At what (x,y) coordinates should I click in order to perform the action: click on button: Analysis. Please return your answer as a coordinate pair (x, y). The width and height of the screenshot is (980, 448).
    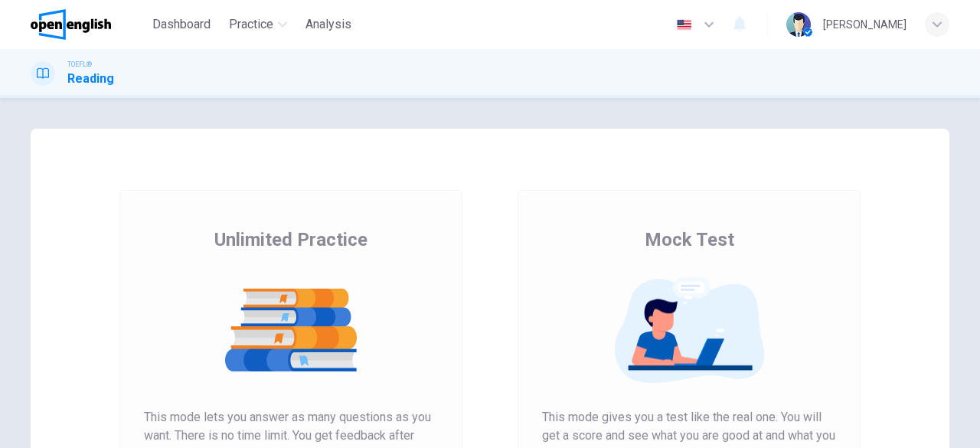
    Looking at the image, I should click on (329, 25).